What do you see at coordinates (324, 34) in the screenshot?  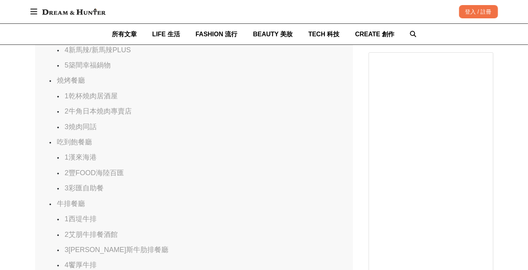 I see `a: TECH 科技` at bounding box center [324, 34].